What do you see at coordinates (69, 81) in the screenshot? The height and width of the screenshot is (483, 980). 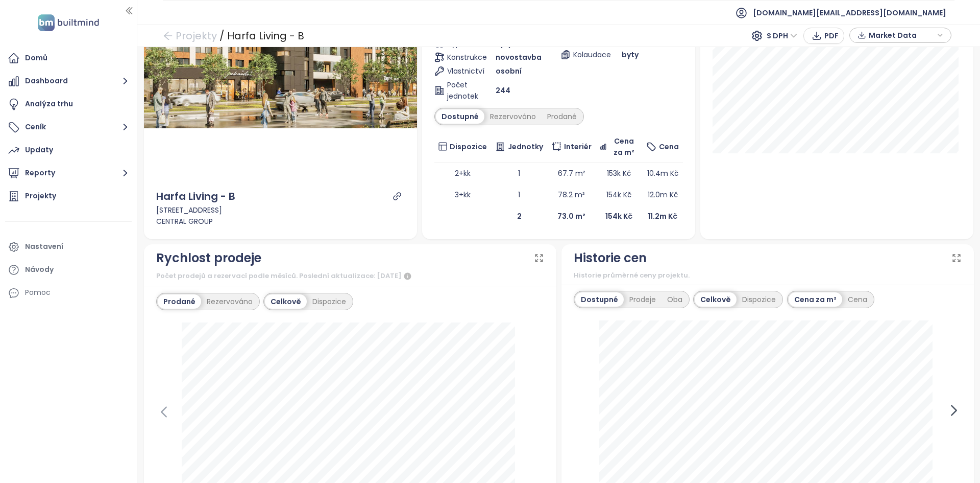 I see `button: Dashboard` at bounding box center [69, 81].